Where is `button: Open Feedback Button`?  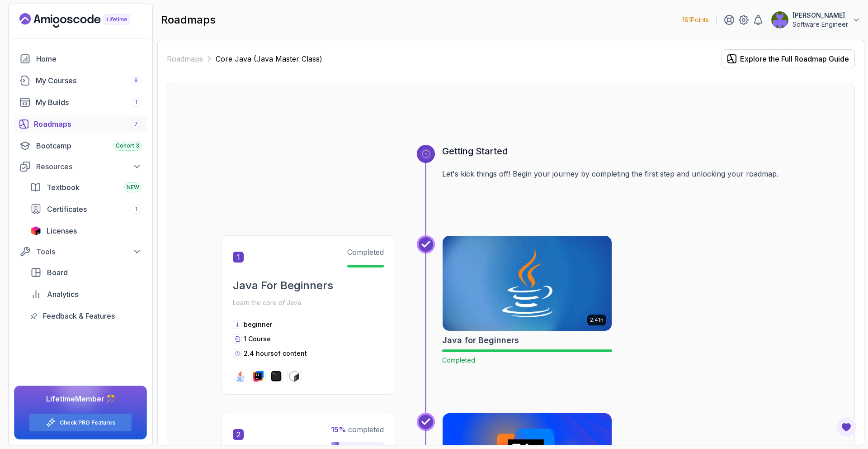 button: Open Feedback Button is located at coordinates (846, 427).